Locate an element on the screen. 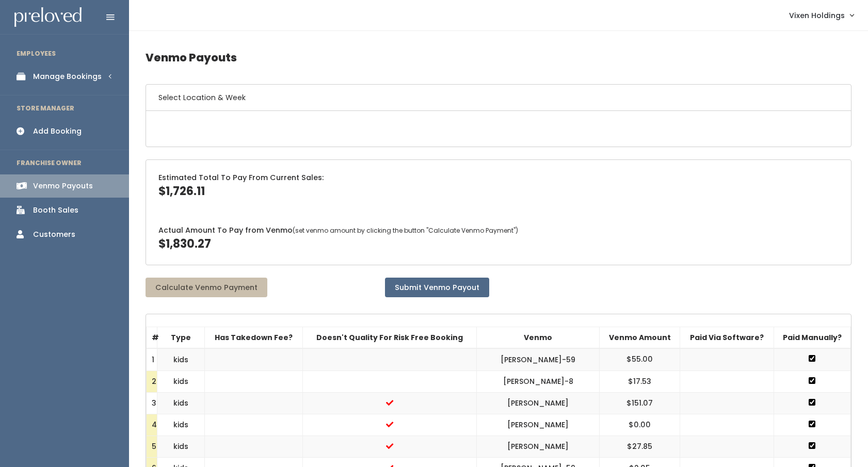 This screenshot has height=467, width=868. a: Submit Venmo Payout is located at coordinates (437, 288).